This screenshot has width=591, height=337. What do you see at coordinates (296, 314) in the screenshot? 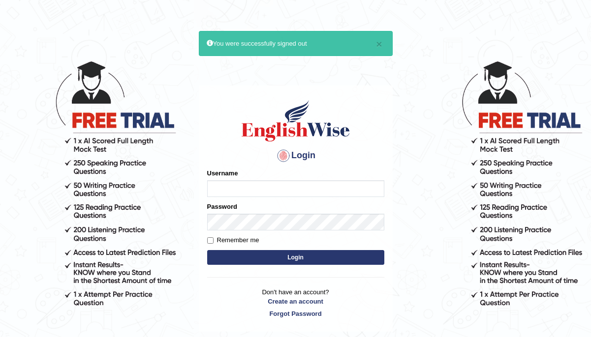
I see `a: Forgot Password` at bounding box center [296, 314].